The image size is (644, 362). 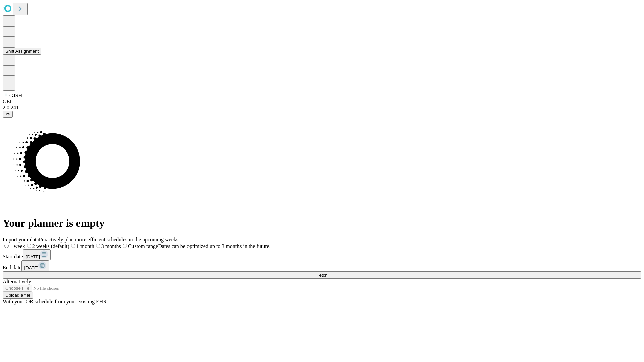 I want to click on span: With your OR schedule from your existing EHR, so click(x=55, y=301).